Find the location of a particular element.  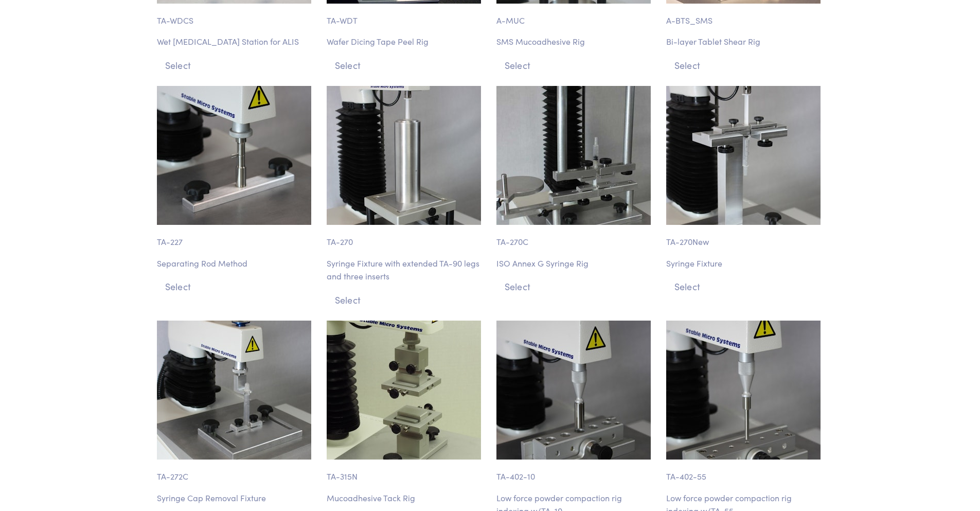

p: ISO Annex G Syringe Rig is located at coordinates (575, 264).